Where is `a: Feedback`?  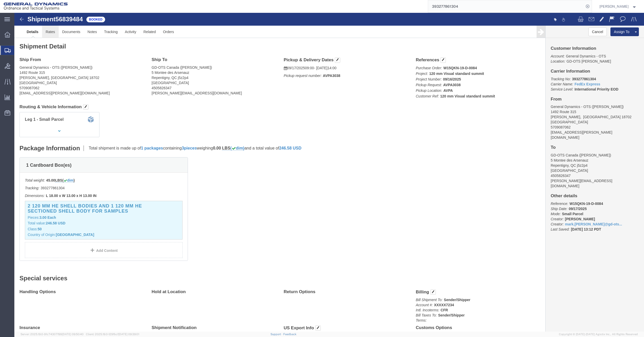
a: Feedback is located at coordinates (290, 334).